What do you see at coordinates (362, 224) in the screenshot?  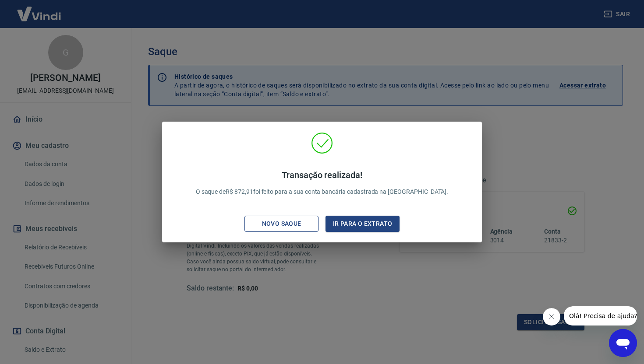 I see `button: Ir para o extrato` at bounding box center [362, 224].